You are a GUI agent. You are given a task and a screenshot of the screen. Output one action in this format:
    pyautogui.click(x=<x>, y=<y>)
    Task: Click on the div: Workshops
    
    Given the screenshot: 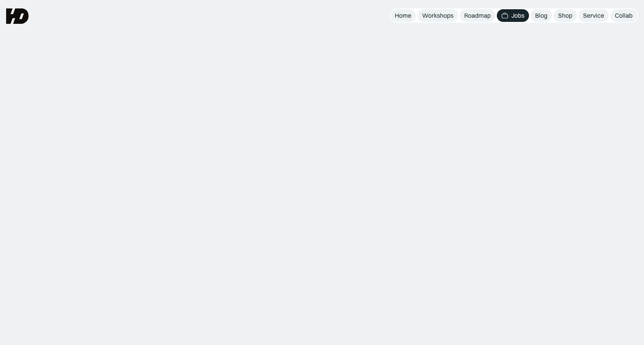 What is the action you would take?
    pyautogui.click(x=438, y=15)
    